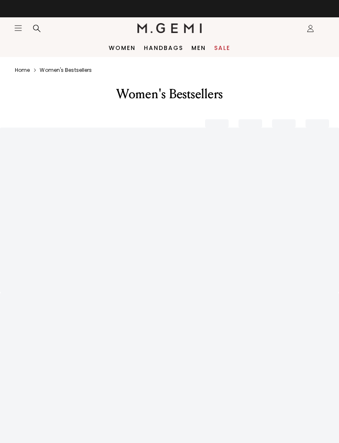 This screenshot has width=339, height=443. Describe the element at coordinates (169, 94) in the screenshot. I see `div: Women's Bestsellers` at that location.